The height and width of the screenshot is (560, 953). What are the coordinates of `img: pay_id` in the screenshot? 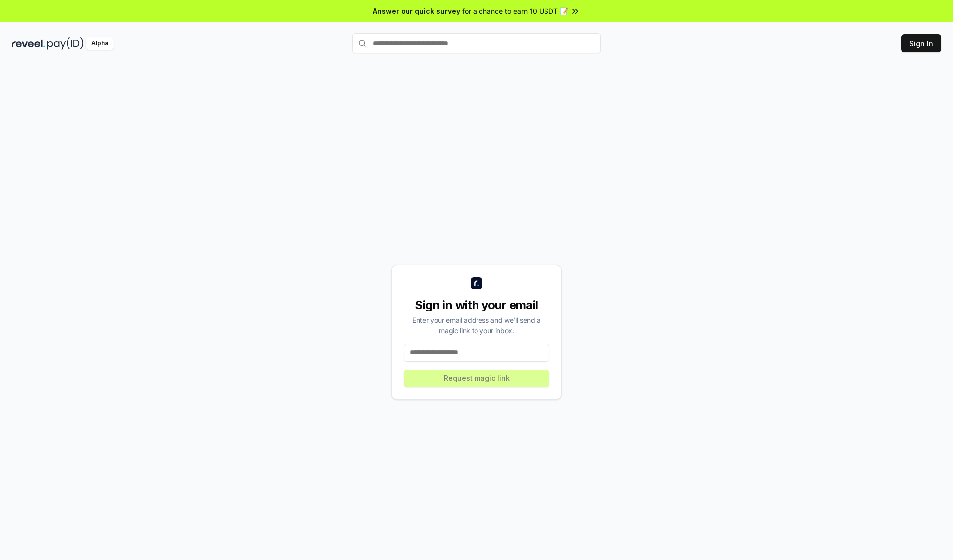 It's located at (65, 43).